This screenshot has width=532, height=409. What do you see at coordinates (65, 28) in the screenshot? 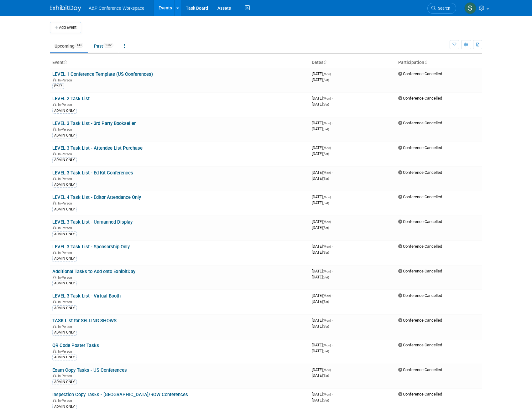
I see `button: Add Event` at bounding box center [65, 28].